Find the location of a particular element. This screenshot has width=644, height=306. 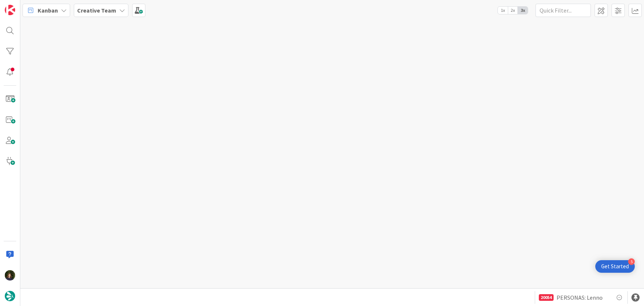

div: Get Started is located at coordinates (615, 266).